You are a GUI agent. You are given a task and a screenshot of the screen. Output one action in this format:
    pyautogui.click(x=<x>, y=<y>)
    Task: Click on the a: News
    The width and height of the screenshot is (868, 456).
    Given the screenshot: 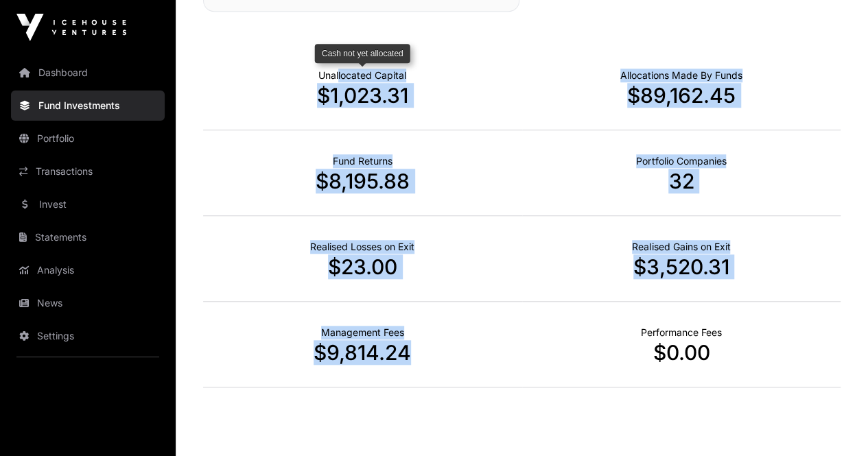 What is the action you would take?
    pyautogui.click(x=88, y=303)
    